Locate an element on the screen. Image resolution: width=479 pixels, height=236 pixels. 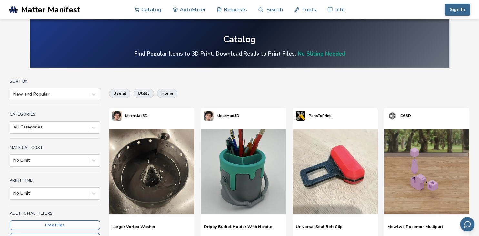
img: PartsToPrint's profile is located at coordinates (301, 116).